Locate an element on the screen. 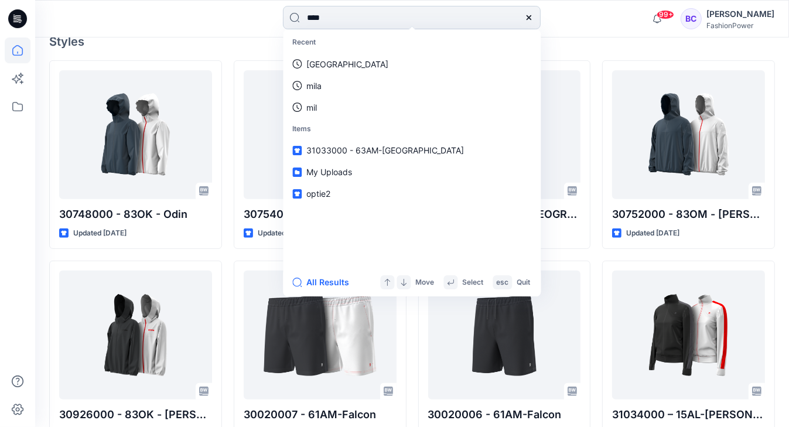  a: 30926000 - 83OK - Odell is located at coordinates (135, 335).